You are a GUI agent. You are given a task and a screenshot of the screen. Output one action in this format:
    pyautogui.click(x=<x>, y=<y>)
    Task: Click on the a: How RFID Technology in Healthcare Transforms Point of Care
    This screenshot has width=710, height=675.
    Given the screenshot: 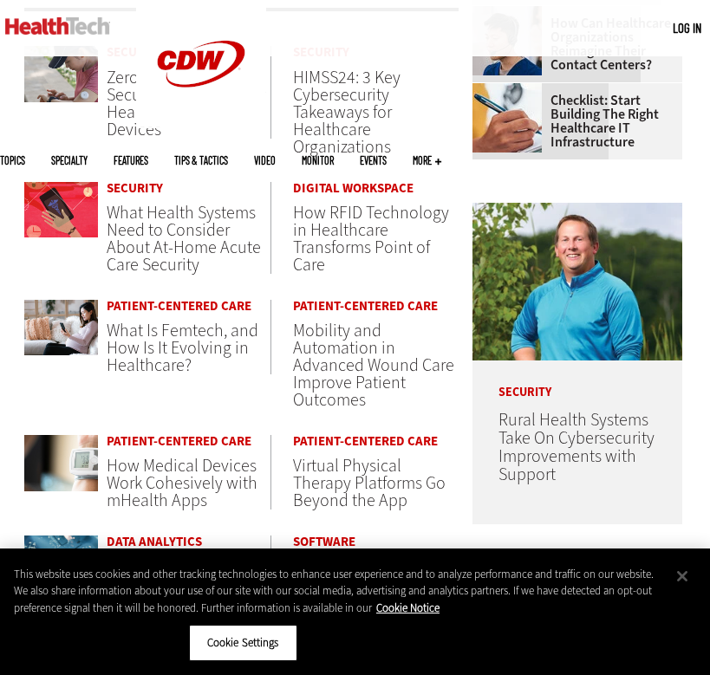 What is the action you would take?
    pyautogui.click(x=371, y=238)
    